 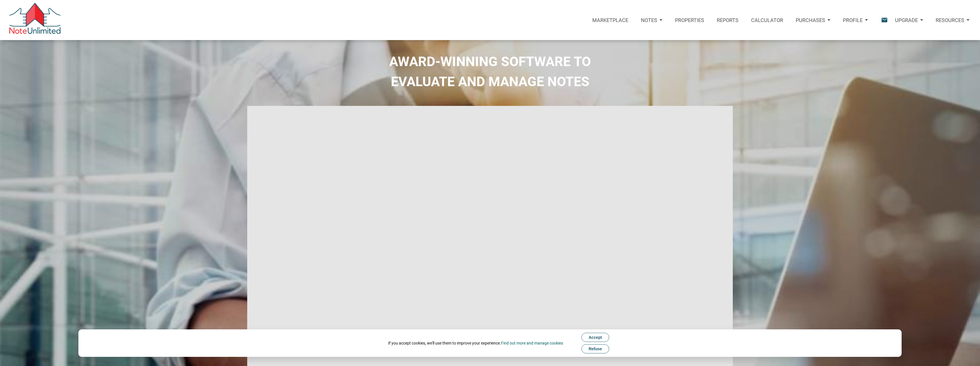 What do you see at coordinates (652, 20) in the screenshot?
I see `a: Notes` at bounding box center [652, 20].